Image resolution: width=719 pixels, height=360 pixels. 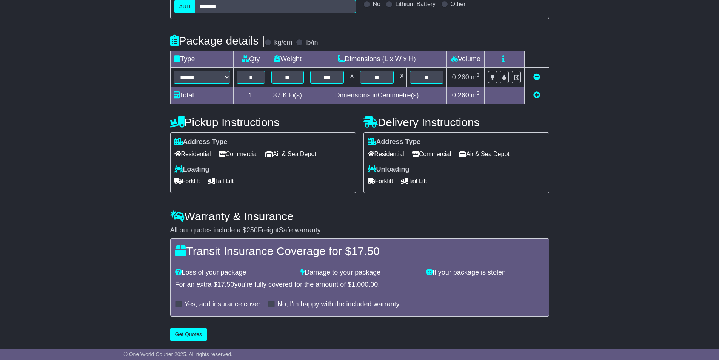 What do you see at coordinates (364, 284) in the screenshot?
I see `span: 1,000.00` at bounding box center [364, 284].